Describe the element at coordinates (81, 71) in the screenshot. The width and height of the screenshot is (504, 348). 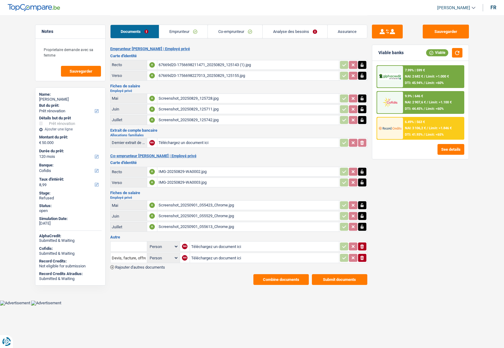
I see `button: Sauvegarder` at that location.